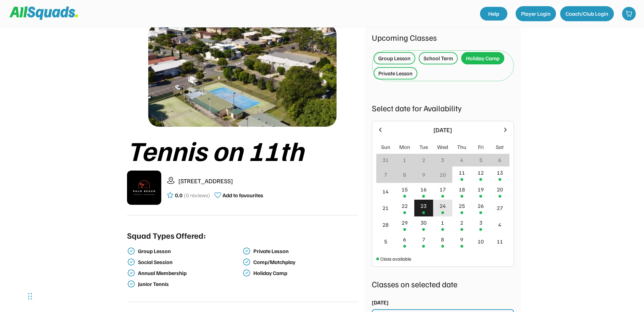 This screenshot has width=644, height=312. Describe the element at coordinates (189, 284) in the screenshot. I see `div: Junior Tennis` at that location.